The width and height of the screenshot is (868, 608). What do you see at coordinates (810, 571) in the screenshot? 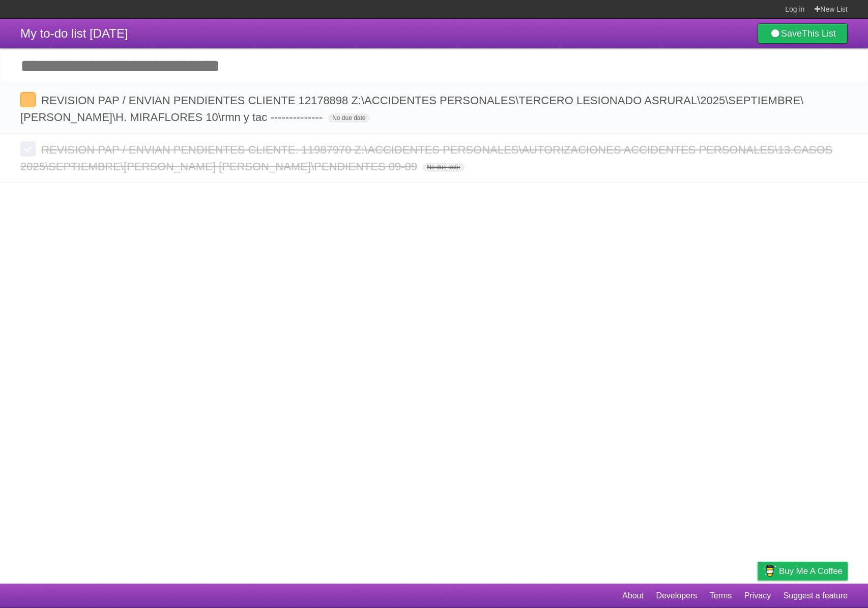
I see `span: Buy me a coffee` at bounding box center [810, 571].